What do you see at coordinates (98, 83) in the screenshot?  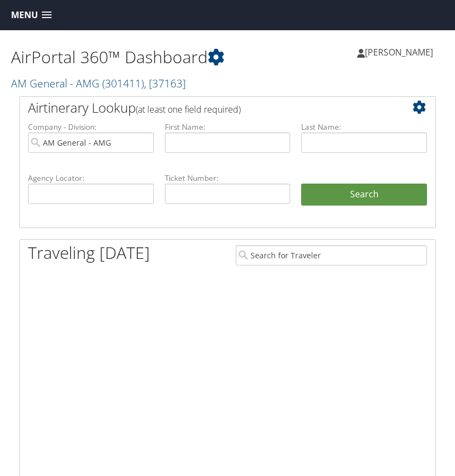 I see `a: AM General - AMG` at bounding box center [98, 83].